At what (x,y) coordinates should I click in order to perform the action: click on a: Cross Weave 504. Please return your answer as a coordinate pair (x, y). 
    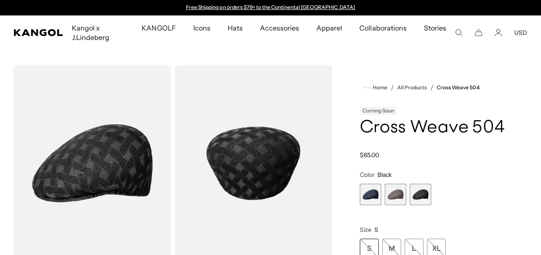
    Looking at the image, I should click on (458, 88).